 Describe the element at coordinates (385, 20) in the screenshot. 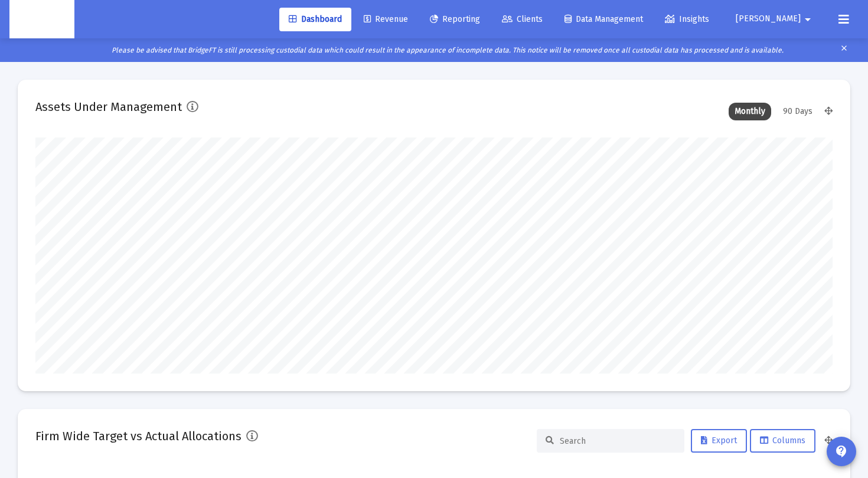

I see `a: Revenue` at that location.